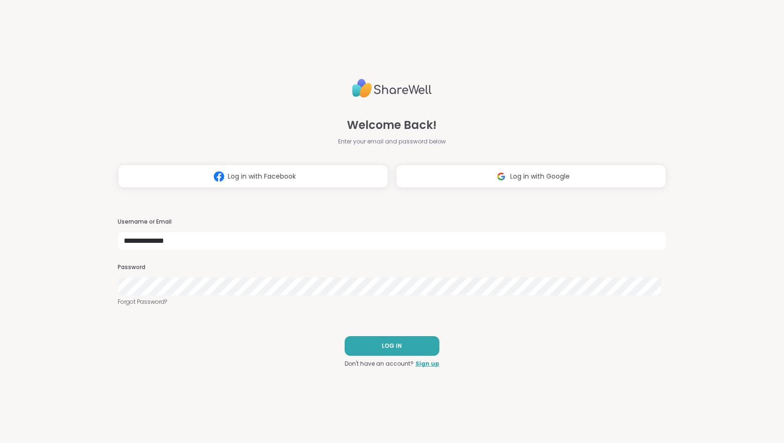 The height and width of the screenshot is (443, 784). I want to click on span: Log in with Google, so click(540, 176).